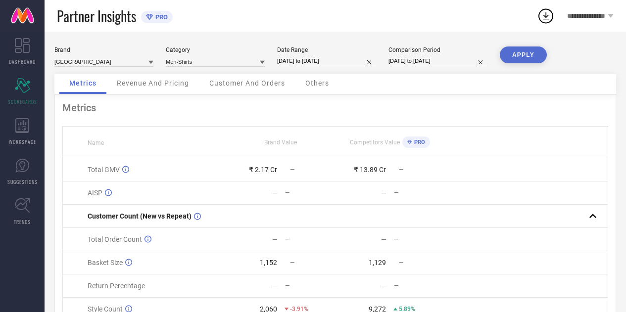 The width and height of the screenshot is (626, 312). Describe the element at coordinates (263, 170) in the screenshot. I see `div: ₹ 2.17 Cr` at that location.